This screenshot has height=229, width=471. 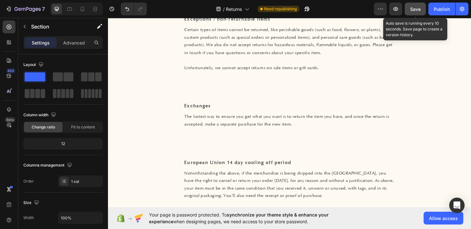 What do you see at coordinates (86, 182) in the screenshot?
I see `div: 1 col` at bounding box center [86, 182].